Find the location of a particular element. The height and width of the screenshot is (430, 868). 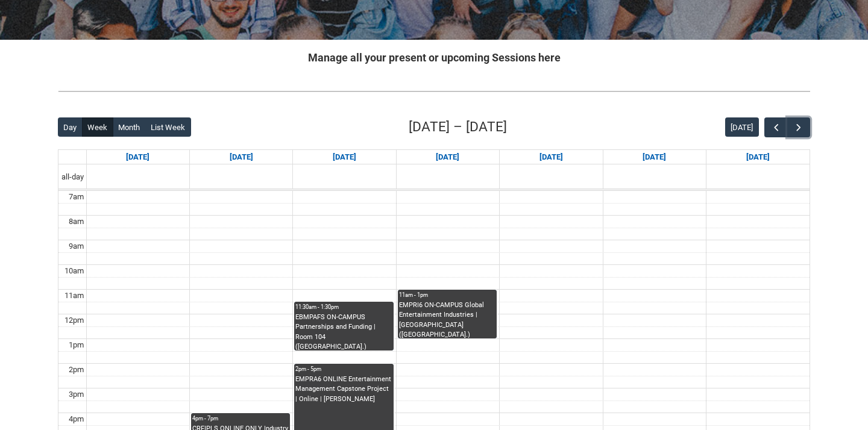

div: 4pm is located at coordinates (76, 419).